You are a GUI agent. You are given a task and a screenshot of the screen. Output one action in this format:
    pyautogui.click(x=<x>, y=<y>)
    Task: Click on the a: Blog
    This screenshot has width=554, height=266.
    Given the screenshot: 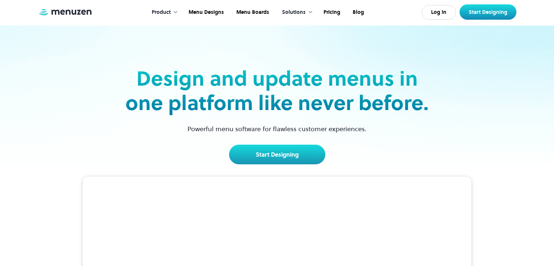 What is the action you would take?
    pyautogui.click(x=357, y=12)
    